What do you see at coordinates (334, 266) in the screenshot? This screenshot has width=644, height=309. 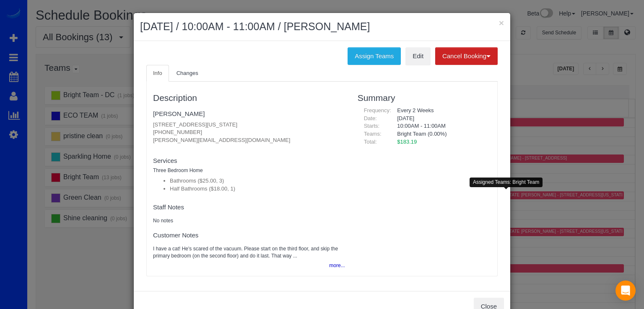 I see `button: more...` at bounding box center [334, 266].